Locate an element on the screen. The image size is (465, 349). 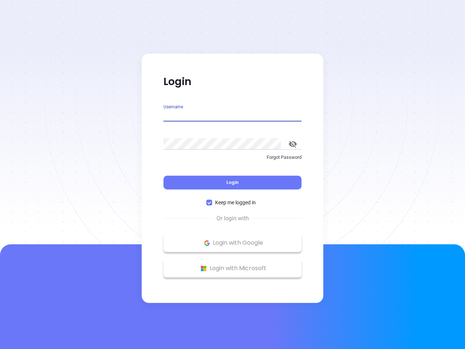
p: Login with Microsoft is located at coordinates (233, 268).